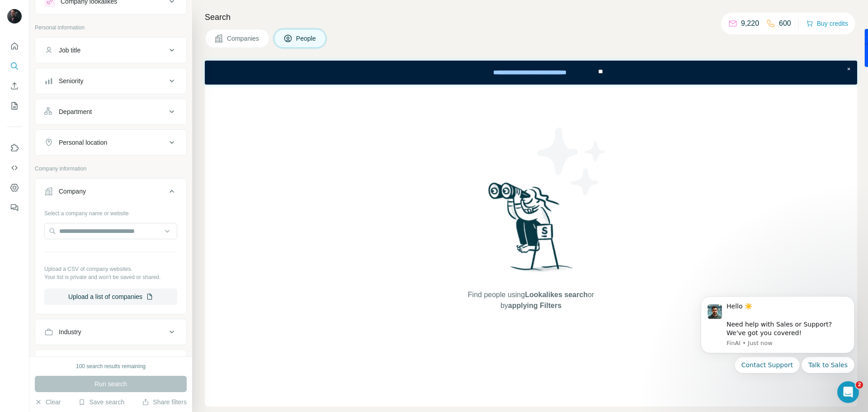  What do you see at coordinates (111, 332) in the screenshot?
I see `button: Industry` at bounding box center [111, 332].